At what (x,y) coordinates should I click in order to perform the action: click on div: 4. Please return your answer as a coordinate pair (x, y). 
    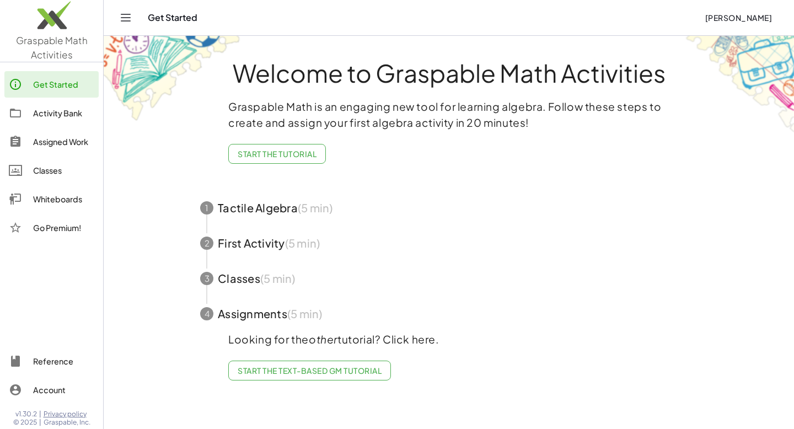
    Looking at the image, I should click on (207, 314).